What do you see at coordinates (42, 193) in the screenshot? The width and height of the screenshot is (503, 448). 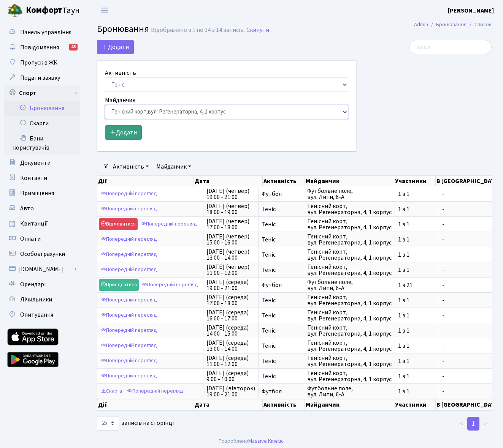 I see `a: Приміщення` at bounding box center [42, 193].